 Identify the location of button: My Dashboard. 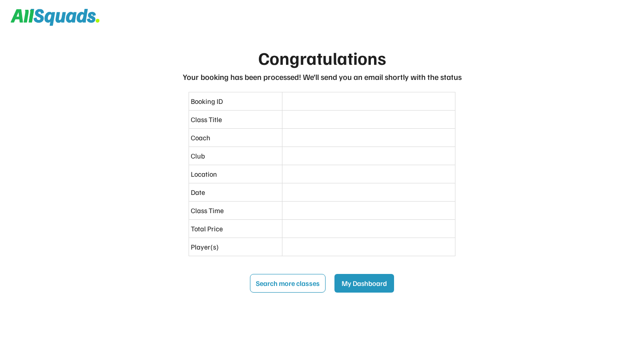
(364, 284).